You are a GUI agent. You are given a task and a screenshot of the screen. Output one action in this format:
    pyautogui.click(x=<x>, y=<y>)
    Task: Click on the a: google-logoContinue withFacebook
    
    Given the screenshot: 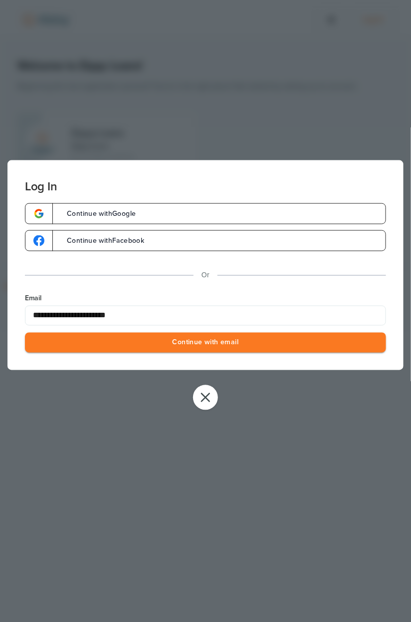 What is the action you would take?
    pyautogui.click(x=206, y=241)
    